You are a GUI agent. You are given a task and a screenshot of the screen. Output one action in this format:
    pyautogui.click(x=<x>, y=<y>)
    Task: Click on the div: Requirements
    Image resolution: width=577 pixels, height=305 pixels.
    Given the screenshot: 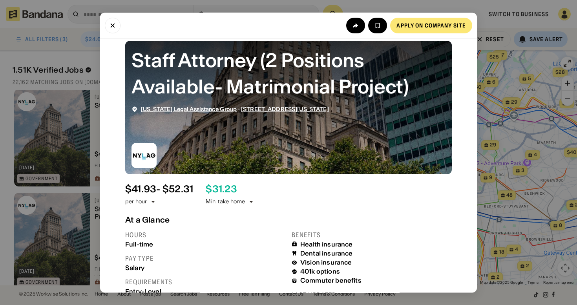 What is the action you would take?
    pyautogui.click(x=205, y=281)
    